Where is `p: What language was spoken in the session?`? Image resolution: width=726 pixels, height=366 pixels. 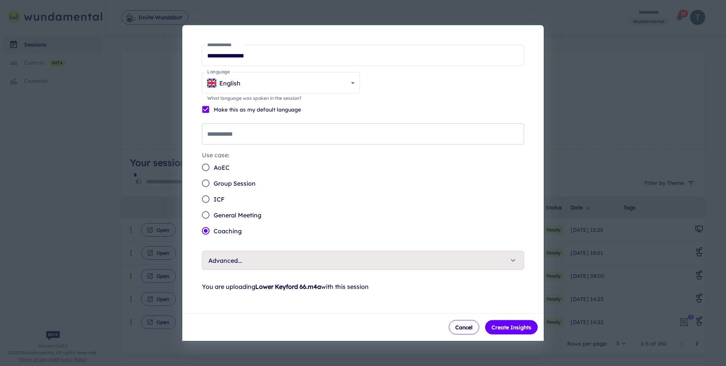 p: What language was spoken in the session? is located at coordinates (281, 98).